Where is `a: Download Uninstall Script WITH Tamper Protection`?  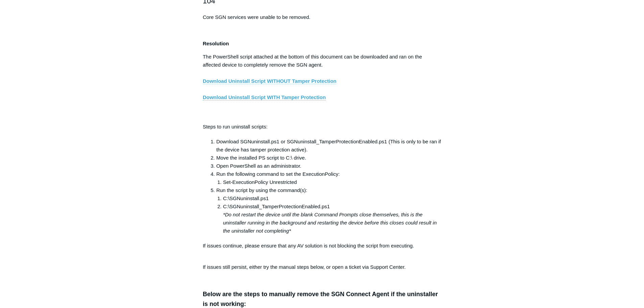
a: Download Uninstall Script WITH Tamper Protection is located at coordinates (264, 97).